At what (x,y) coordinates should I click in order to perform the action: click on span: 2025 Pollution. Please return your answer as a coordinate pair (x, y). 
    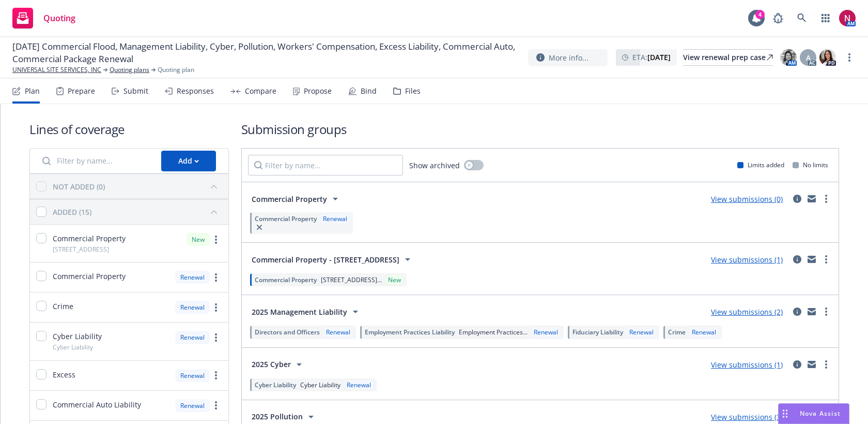
    Looking at the image, I should click on (277, 416).